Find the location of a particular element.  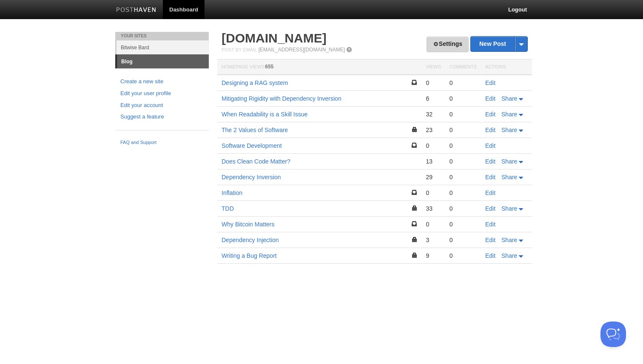

li: Your Sites is located at coordinates (162, 36).